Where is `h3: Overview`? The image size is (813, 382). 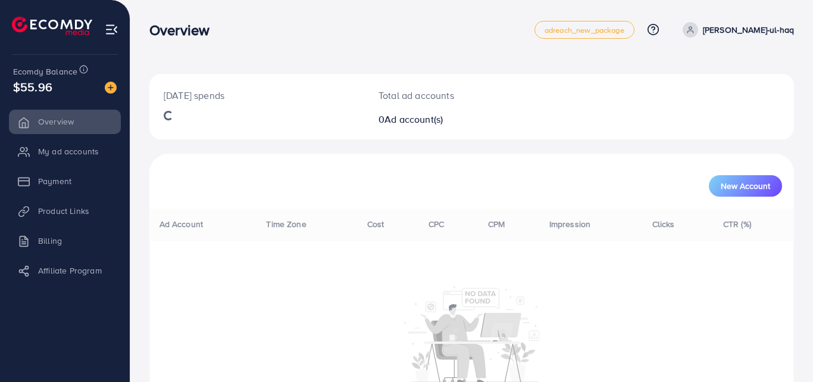 h3: Overview is located at coordinates (184, 30).